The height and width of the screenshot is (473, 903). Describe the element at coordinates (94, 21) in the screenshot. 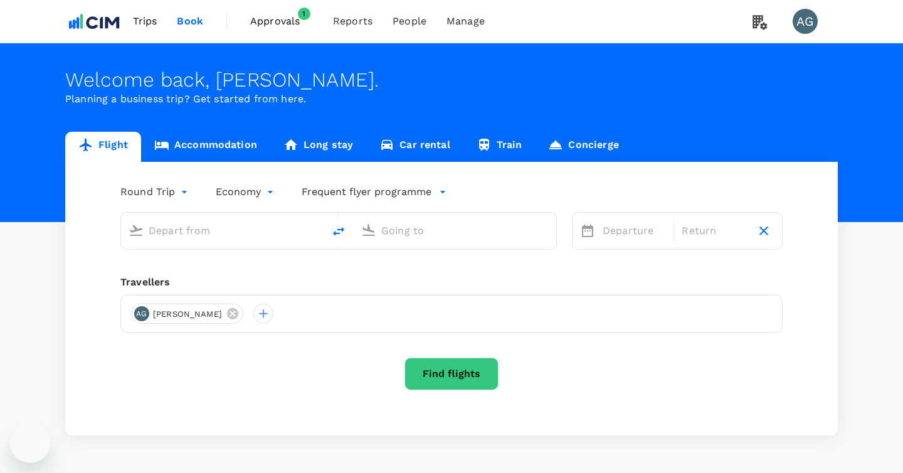

I see `img: CIM ENVIRONMENTAL PTY LTD` at that location.